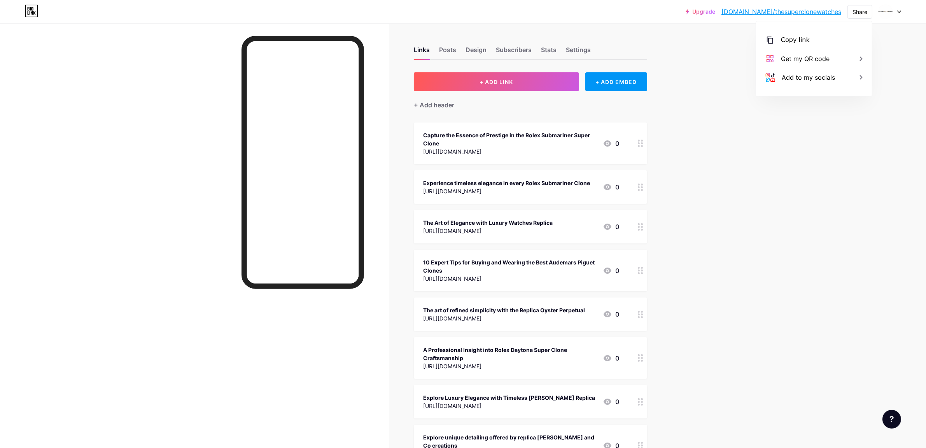 The width and height of the screenshot is (926, 448). What do you see at coordinates (578, 52) in the screenshot?
I see `div: Settings` at bounding box center [578, 52].